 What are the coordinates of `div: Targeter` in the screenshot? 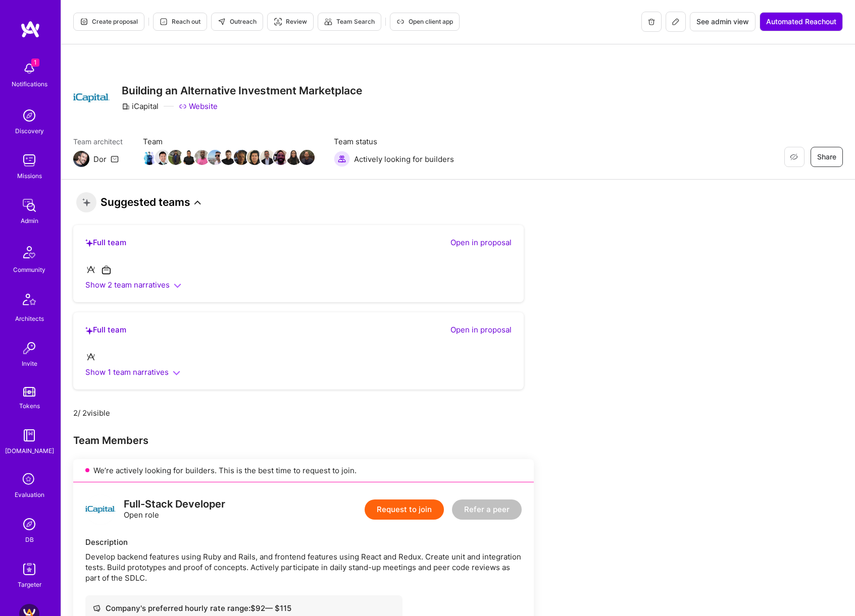 It's located at (29, 584).